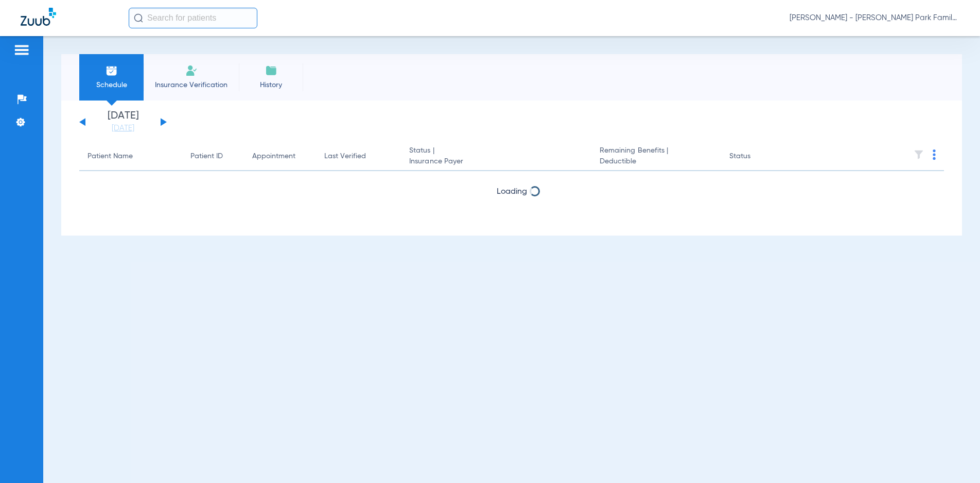  I want to click on img: group-dot-blue.svg, so click(934, 155).